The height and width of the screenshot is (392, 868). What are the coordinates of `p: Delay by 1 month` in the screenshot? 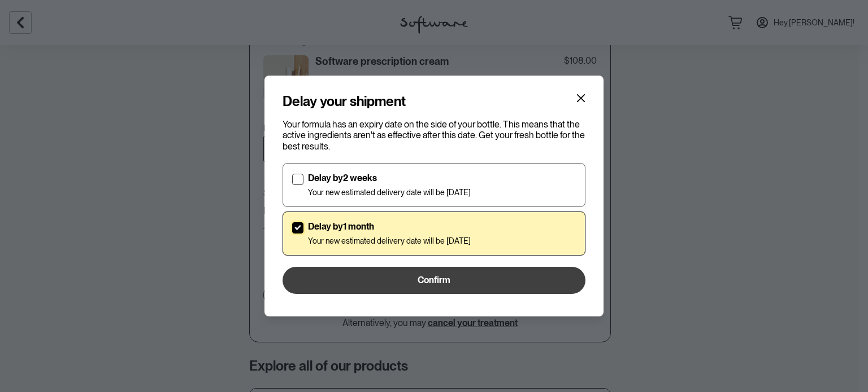 It's located at (389, 226).